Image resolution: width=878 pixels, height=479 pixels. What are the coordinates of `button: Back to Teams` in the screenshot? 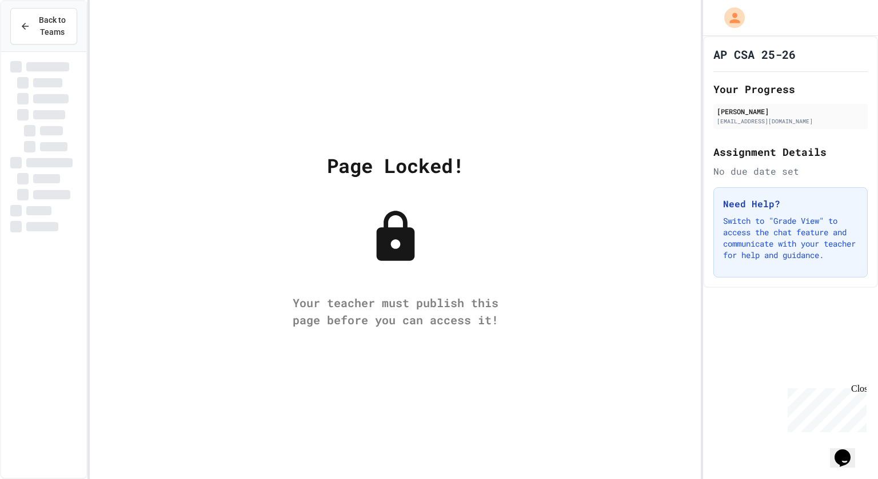 It's located at (43, 26).